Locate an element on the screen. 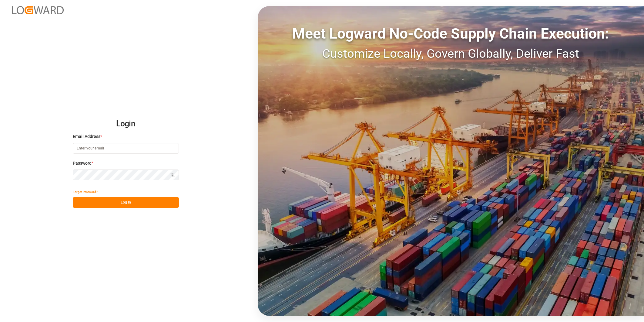  span: Password is located at coordinates (82, 163).